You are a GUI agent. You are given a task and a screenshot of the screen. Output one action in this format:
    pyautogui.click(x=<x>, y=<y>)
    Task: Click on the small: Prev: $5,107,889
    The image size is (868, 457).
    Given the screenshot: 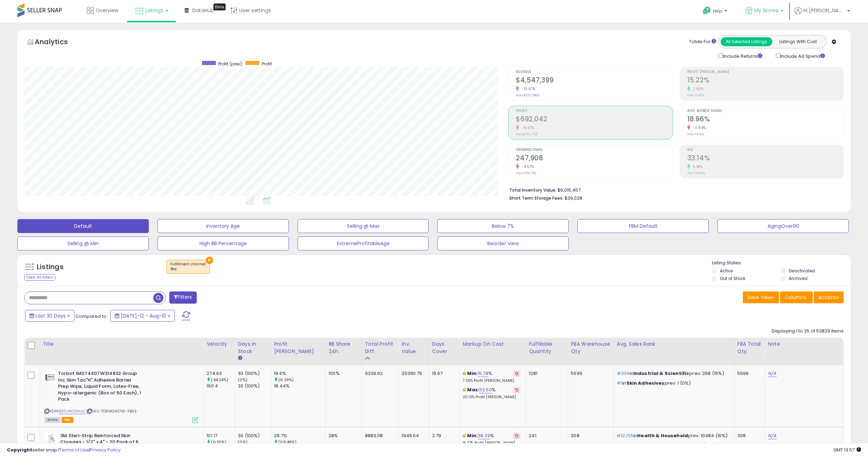 What is the action you would take?
    pyautogui.click(x=528, y=96)
    